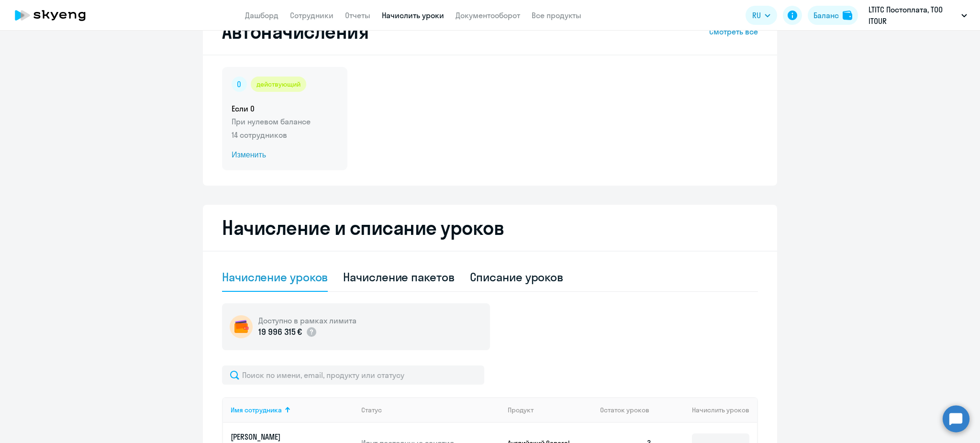 This screenshot has height=443, width=980. Describe the element at coordinates (275, 277) in the screenshot. I see `div: Начисление уроков` at that location.